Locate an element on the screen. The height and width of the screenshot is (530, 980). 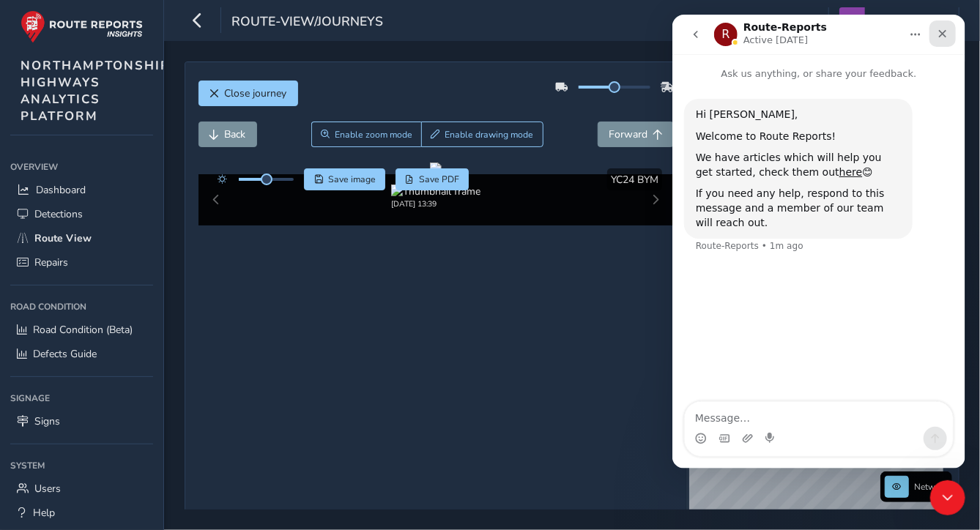
a: Repairs is located at coordinates (81, 262).